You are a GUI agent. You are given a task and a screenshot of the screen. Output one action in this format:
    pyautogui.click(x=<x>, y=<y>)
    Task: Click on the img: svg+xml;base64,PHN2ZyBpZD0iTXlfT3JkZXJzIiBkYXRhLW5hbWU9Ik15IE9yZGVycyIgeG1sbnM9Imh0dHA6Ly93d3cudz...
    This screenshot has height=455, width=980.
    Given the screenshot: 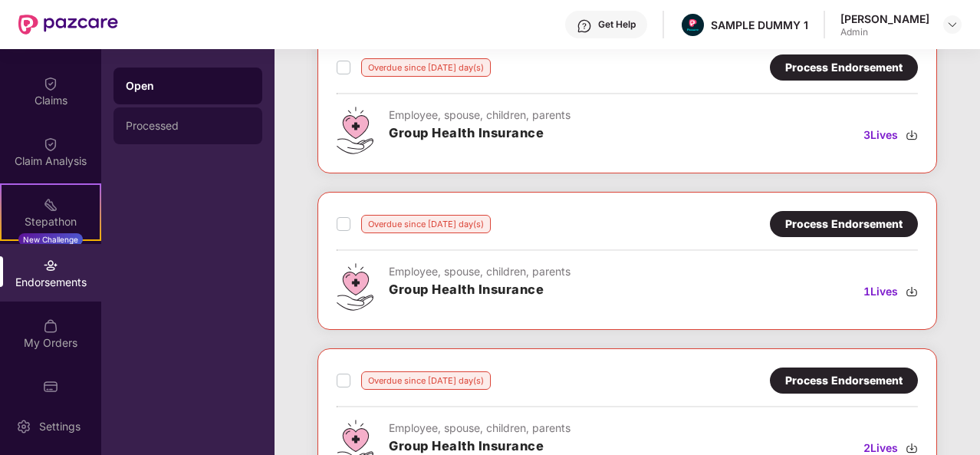 What is the action you would take?
    pyautogui.click(x=51, y=326)
    